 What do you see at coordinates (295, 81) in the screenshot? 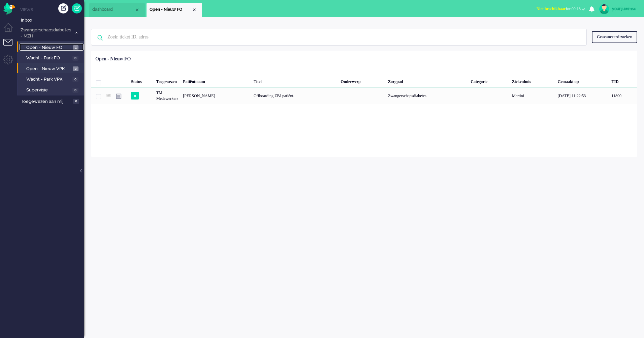
I see `div: Titel` at bounding box center [295, 81].